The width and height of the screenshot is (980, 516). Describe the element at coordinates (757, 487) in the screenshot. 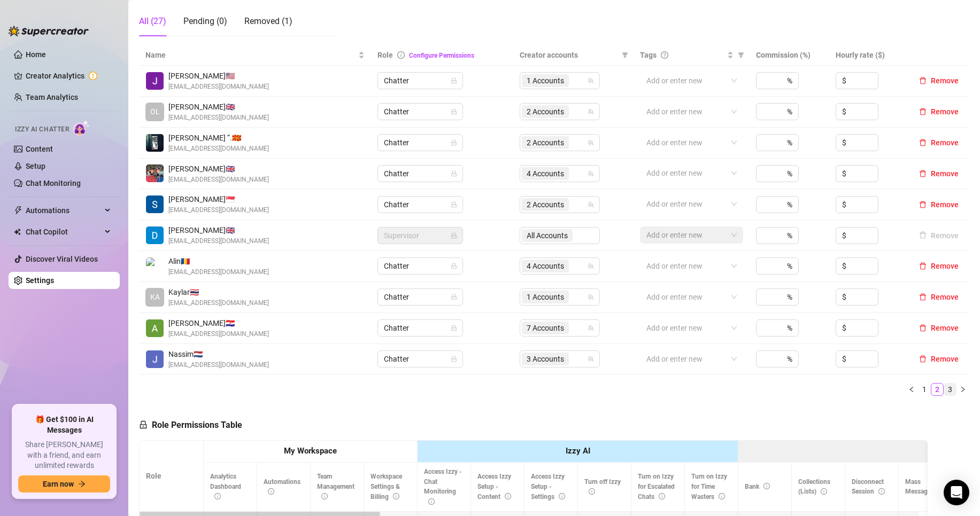

I see `span: Bank` at that location.